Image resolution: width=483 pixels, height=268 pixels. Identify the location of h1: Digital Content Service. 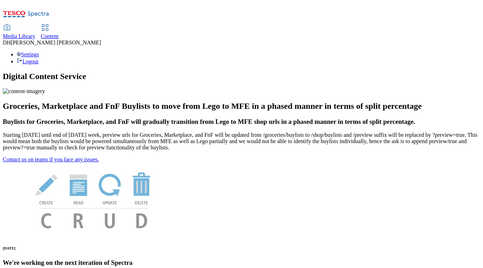
(242, 76).